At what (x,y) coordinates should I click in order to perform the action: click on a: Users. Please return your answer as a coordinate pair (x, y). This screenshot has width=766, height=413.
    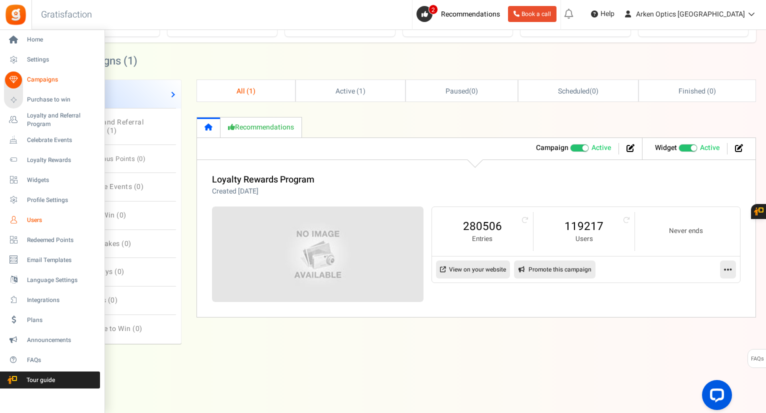
    Looking at the image, I should click on (52, 220).